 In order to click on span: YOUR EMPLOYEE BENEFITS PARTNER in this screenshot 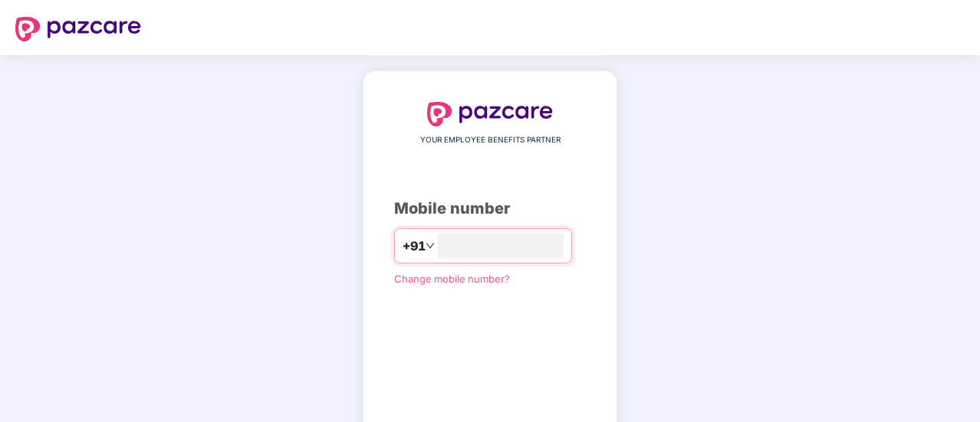, I will do `click(490, 140)`.